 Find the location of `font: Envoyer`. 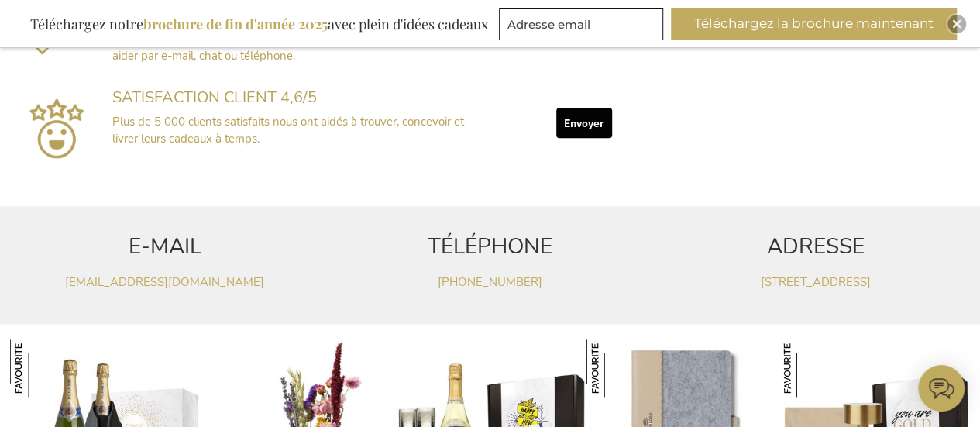

font: Envoyer is located at coordinates (584, 123).